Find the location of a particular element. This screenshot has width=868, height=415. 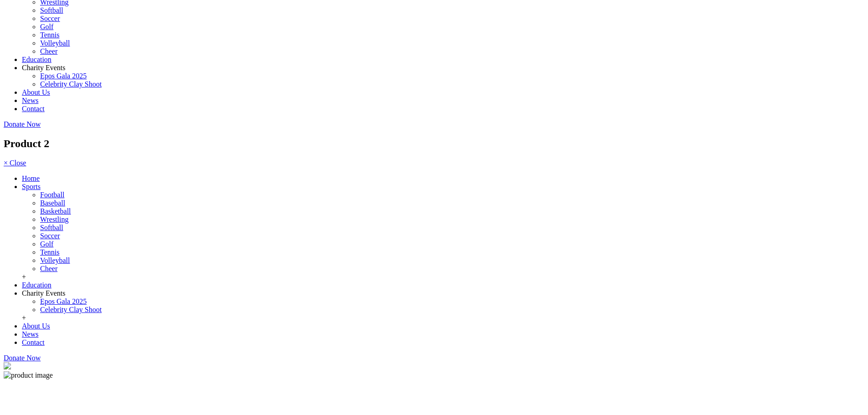

a: Football is located at coordinates (52, 195).